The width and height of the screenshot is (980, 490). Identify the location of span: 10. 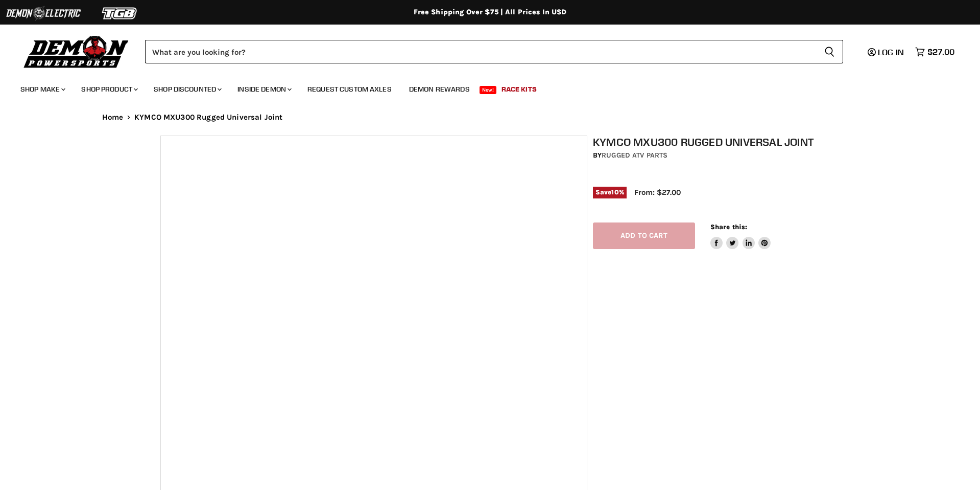
(615, 192).